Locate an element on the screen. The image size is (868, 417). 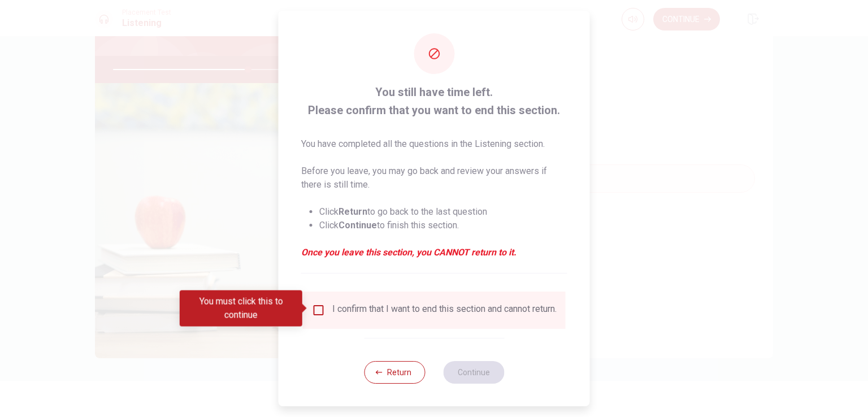
button: Return is located at coordinates (395, 372).